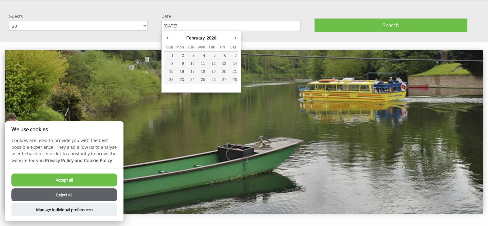 This screenshot has width=488, height=226. I want to click on p: Cookies are used to provide you with the best possible experience. They also allow us to analyse ..., so click(64, 152).